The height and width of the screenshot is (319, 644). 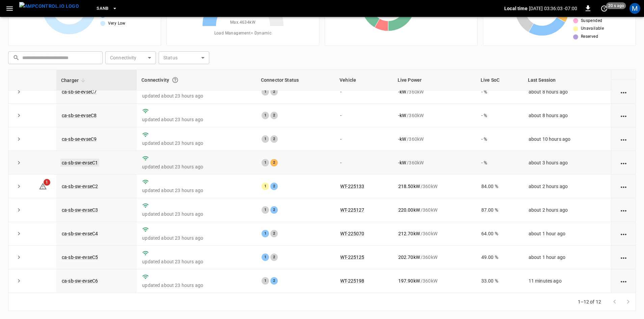 I want to click on a: ca-sb-sw-evseC2, so click(x=79, y=186).